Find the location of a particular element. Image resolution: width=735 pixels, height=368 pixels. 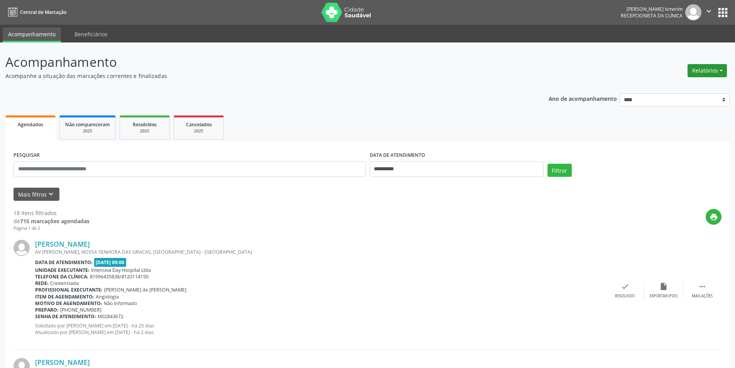

span: Angiologia is located at coordinates (107, 296).